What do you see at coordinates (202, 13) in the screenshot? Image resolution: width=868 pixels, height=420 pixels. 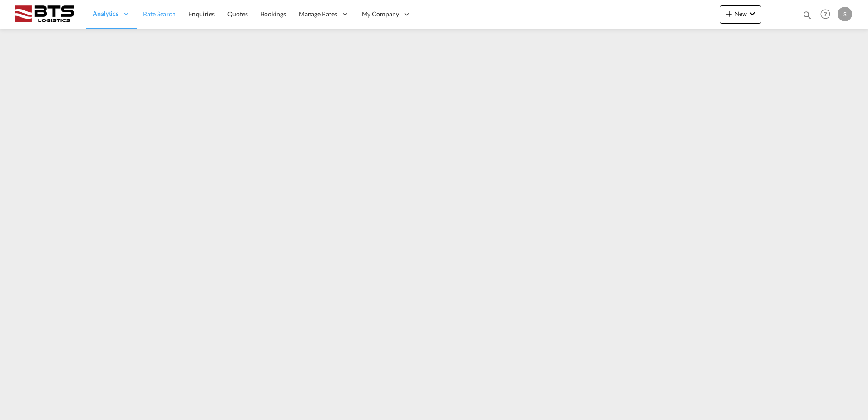 I see `span: Enquiries` at bounding box center [202, 13].